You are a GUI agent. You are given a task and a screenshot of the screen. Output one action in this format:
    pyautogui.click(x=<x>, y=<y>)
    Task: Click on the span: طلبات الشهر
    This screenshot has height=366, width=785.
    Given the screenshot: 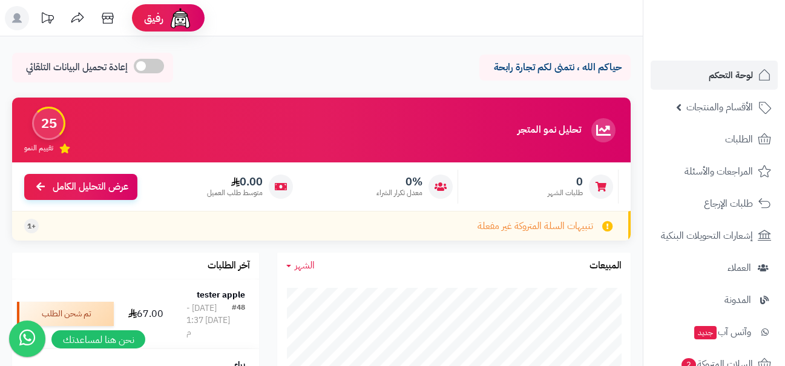 What is the action you would take?
    pyautogui.click(x=566, y=193)
    